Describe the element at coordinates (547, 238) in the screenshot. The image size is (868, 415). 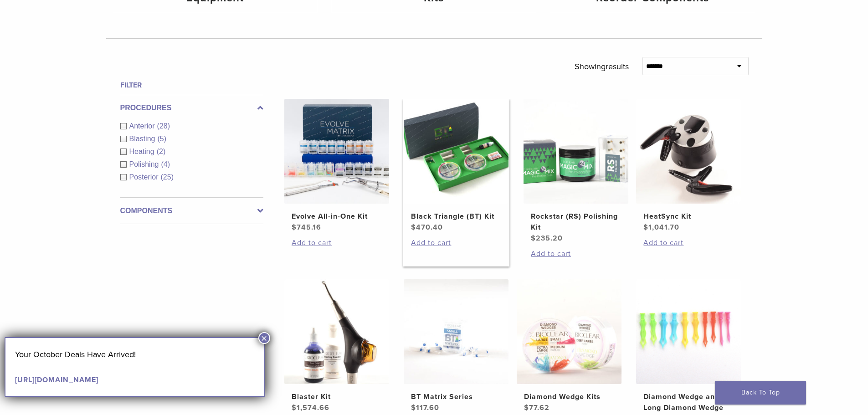
I see `bdi: 235.20` at that location.